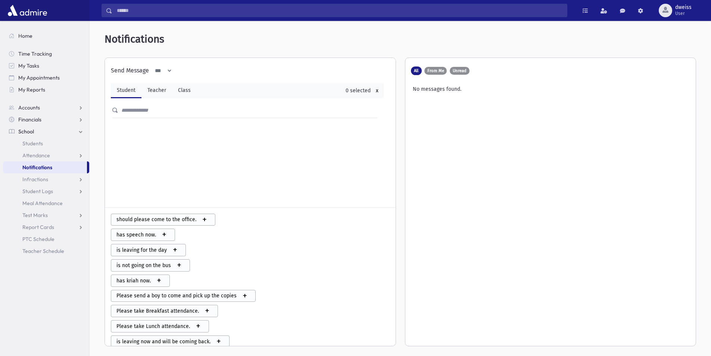 The width and height of the screenshot is (711, 356). What do you see at coordinates (46, 54) in the screenshot?
I see `a: Time Tracking` at bounding box center [46, 54].